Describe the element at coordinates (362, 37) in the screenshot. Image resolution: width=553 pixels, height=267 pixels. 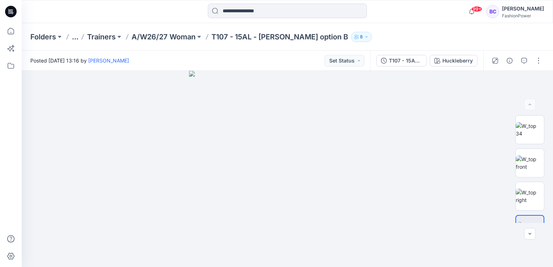
I see `button: 8` at that location.